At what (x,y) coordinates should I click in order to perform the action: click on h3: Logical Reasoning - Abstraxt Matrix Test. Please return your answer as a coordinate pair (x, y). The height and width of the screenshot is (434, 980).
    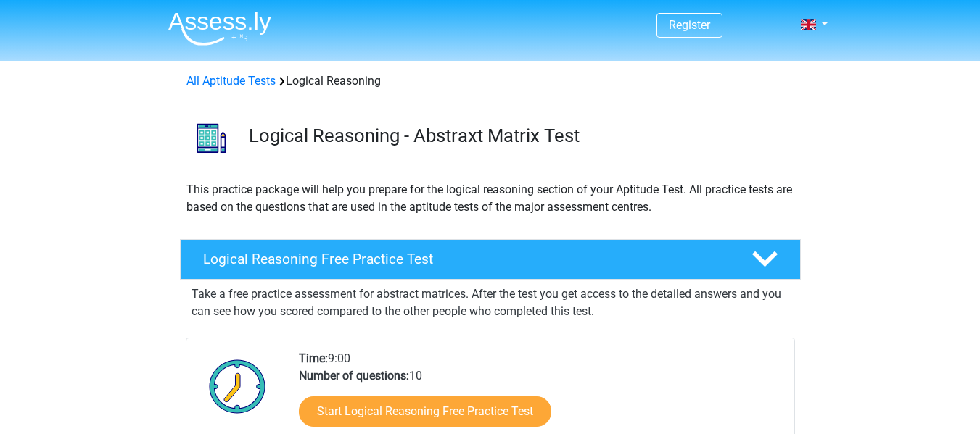
    Looking at the image, I should click on (519, 135).